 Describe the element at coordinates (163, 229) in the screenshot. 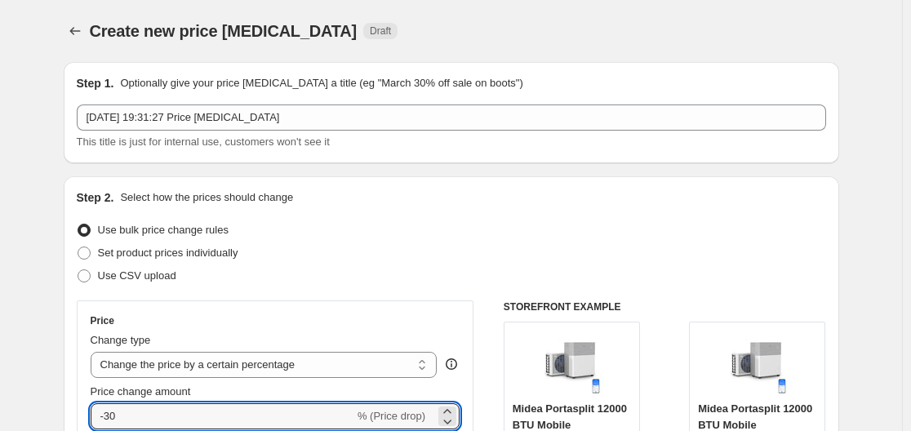

I see `span: Use bulk price change rules` at that location.